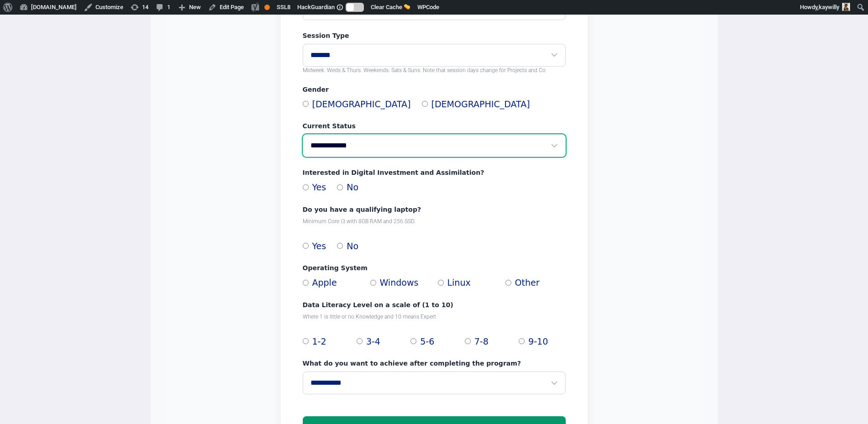  What do you see at coordinates (373, 341) in the screenshot?
I see `span: 3-4` at bounding box center [373, 341].